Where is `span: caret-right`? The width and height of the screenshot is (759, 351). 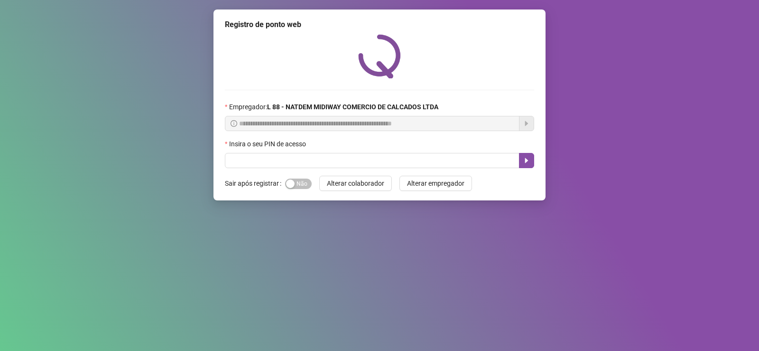
span: caret-right is located at coordinates (527, 160).